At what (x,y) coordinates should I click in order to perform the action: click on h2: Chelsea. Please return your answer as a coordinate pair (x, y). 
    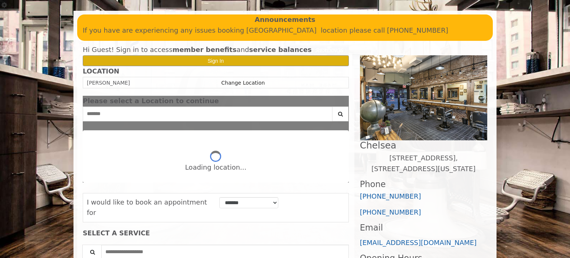
    Looking at the image, I should click on (423, 145).